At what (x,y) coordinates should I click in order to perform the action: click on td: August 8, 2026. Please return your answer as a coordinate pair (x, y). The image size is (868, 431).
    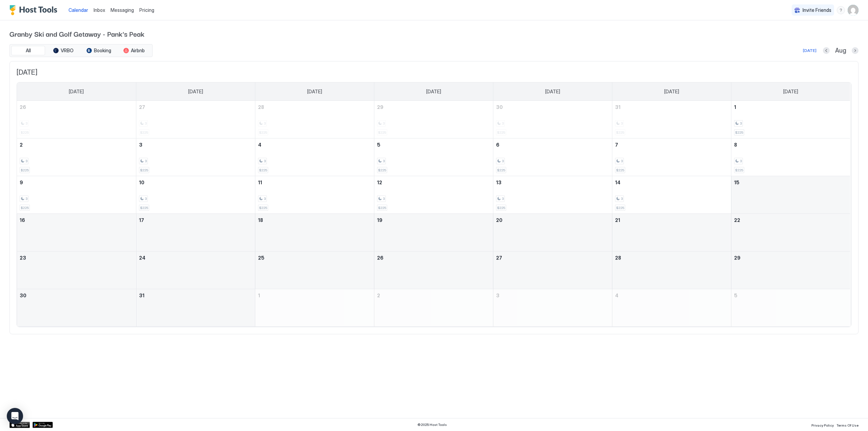
    Looking at the image, I should click on (790, 157).